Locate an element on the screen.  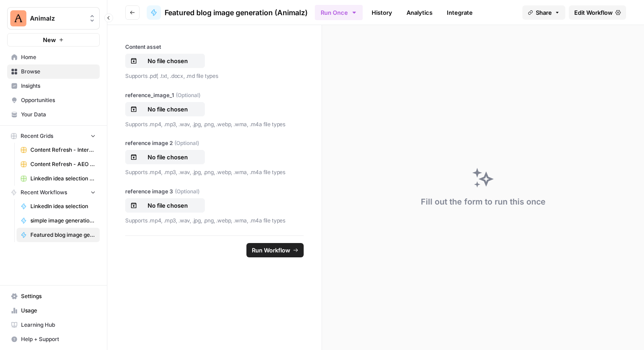
span: LinkedIn idea selection is located at coordinates (63, 206).